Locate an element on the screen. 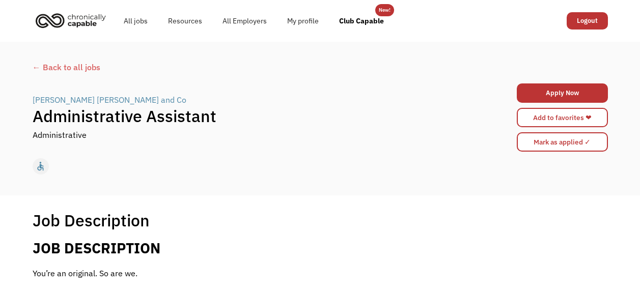 Image resolution: width=640 pixels, height=291 pixels. h1: Administrative Assistant is located at coordinates (249, 116).